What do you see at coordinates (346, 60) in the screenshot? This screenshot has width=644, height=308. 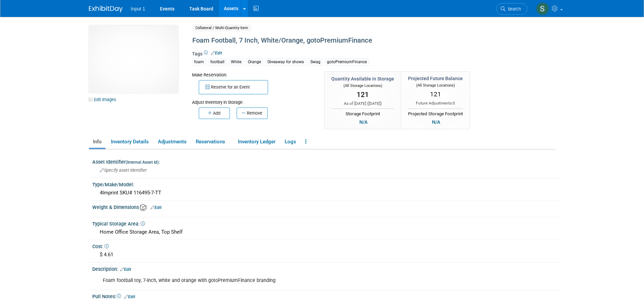 I see `div: Tags` at bounding box center [346, 60].